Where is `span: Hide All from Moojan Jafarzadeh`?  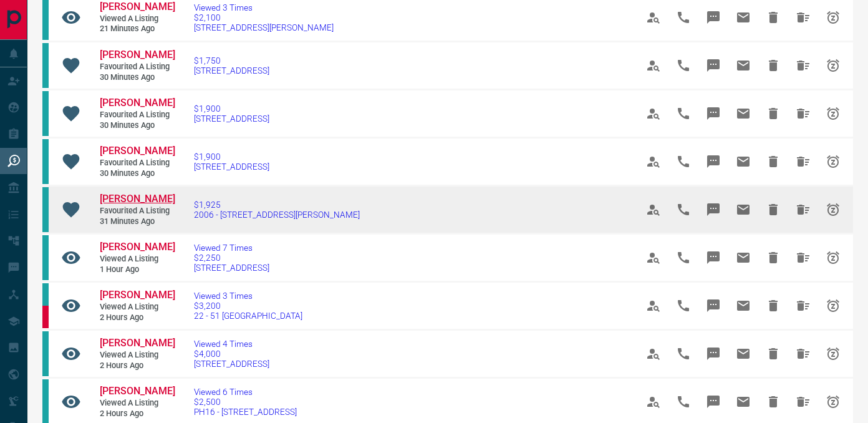
span: Hide All from Moojan Jafarzadeh is located at coordinates (804, 17).